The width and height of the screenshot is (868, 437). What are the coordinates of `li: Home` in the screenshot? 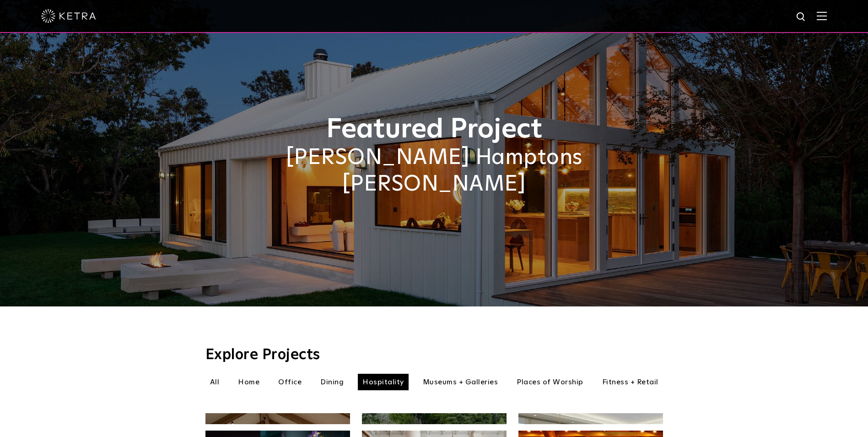 It's located at (248, 382).